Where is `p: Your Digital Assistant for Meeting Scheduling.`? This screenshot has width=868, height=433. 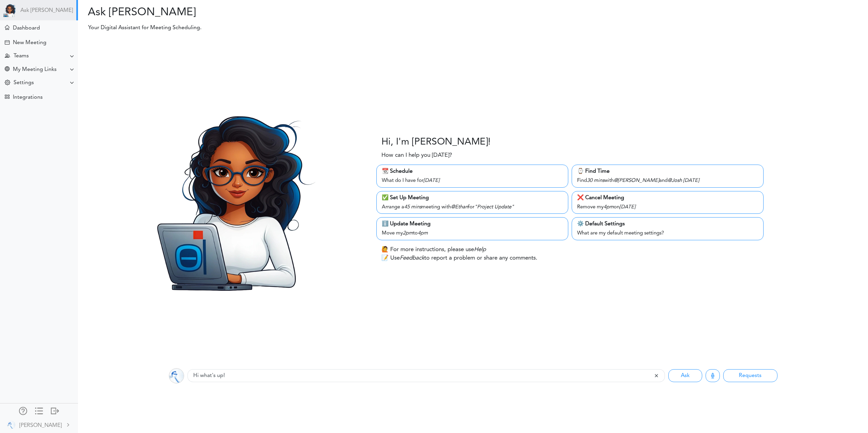
p: Your Digital Assistant for Meeting Scheduling. is located at coordinates (360, 28).